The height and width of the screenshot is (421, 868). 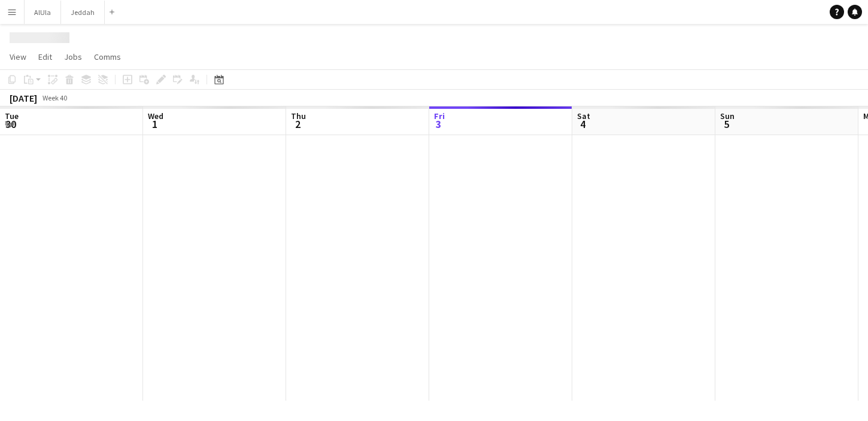 I want to click on span: Edit, so click(x=45, y=57).